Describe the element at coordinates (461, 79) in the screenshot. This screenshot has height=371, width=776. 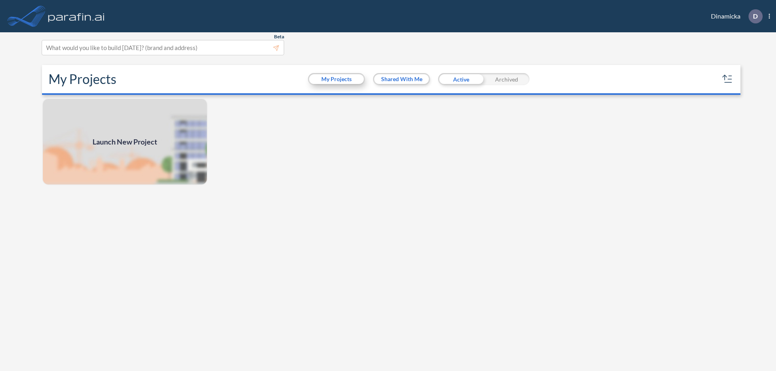
I see `div: Active` at that location.